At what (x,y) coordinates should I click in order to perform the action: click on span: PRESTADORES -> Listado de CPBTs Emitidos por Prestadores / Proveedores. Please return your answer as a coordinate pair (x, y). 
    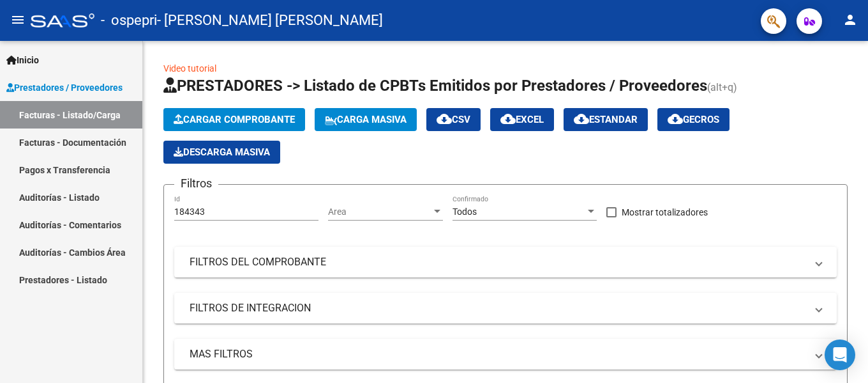
    Looking at the image, I should click on (435, 86).